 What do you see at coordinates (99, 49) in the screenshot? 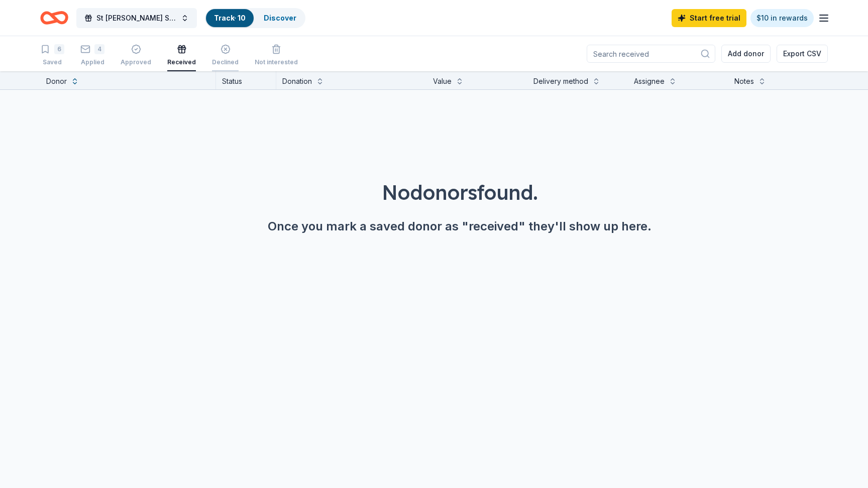
I see `div: 4` at bounding box center [99, 49].